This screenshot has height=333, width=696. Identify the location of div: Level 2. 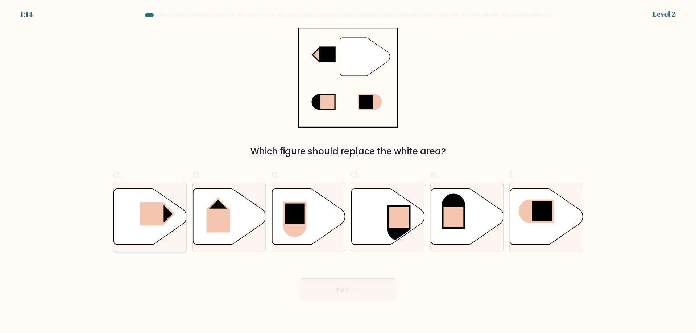
(665, 14).